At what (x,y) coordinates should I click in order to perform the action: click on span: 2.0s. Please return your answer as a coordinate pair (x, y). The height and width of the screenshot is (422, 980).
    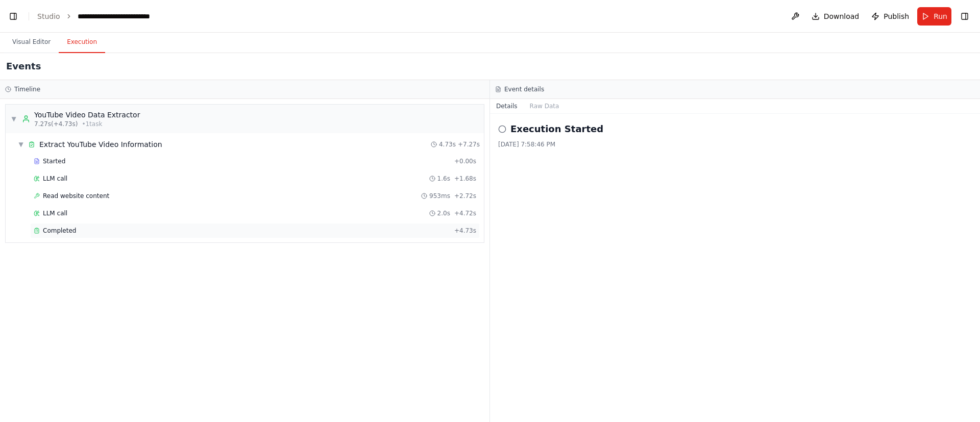
    Looking at the image, I should click on (443, 214).